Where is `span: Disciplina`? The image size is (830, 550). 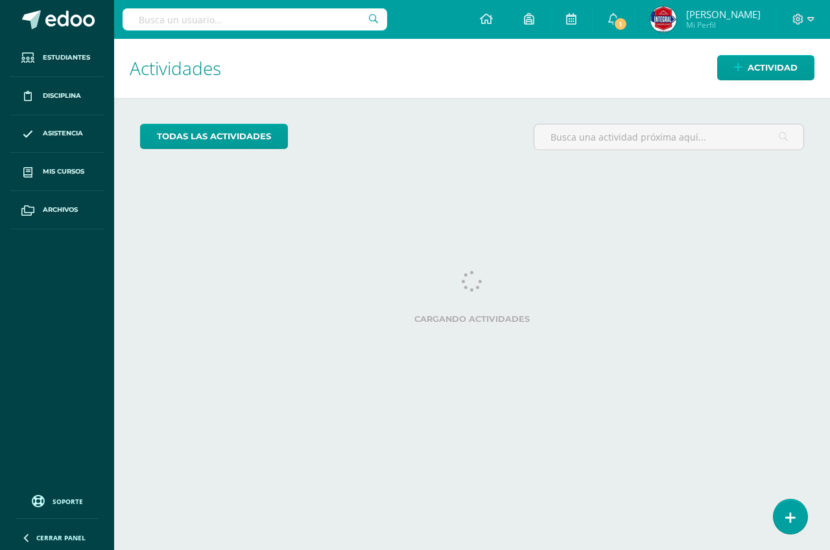
span: Disciplina is located at coordinates (62, 96).